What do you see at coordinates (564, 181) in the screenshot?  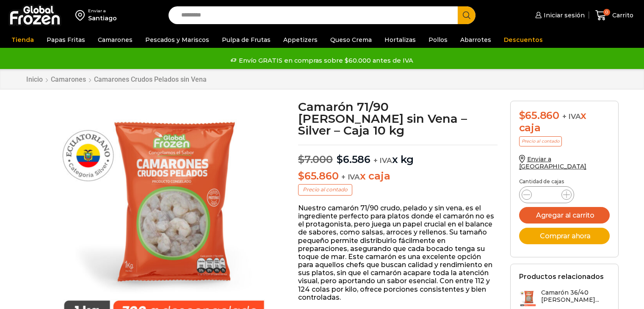 I see `p: Cantidad de cajas` at bounding box center [564, 181].